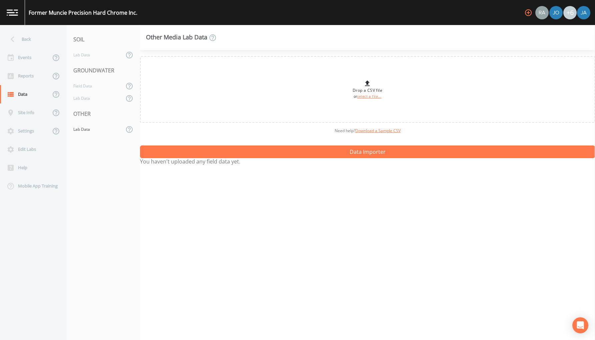  What do you see at coordinates (103, 114) in the screenshot?
I see `div: OTHER` at bounding box center [103, 114].